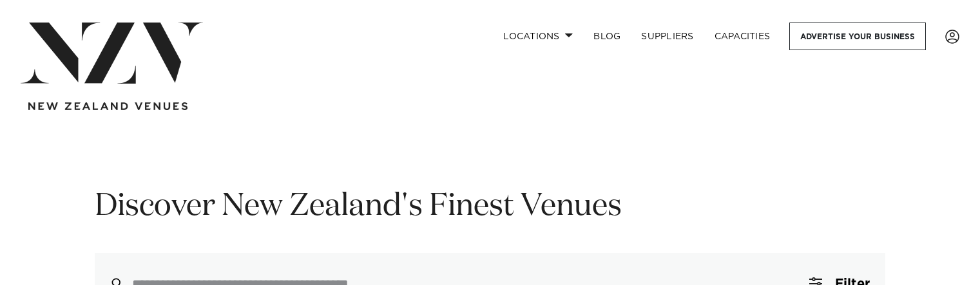  Describe the element at coordinates (857, 36) in the screenshot. I see `a: Advertise your business` at that location.